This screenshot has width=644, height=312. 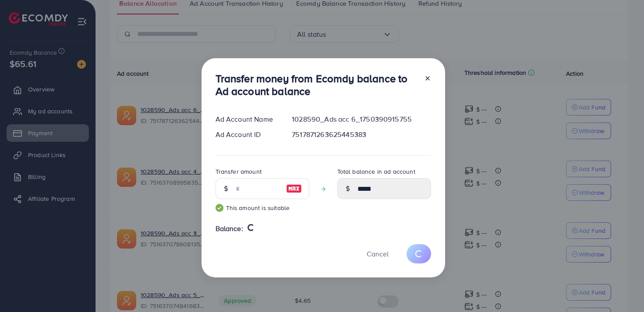 What do you see at coordinates (262, 208) in the screenshot?
I see `small: This amount is suitable` at bounding box center [262, 208].